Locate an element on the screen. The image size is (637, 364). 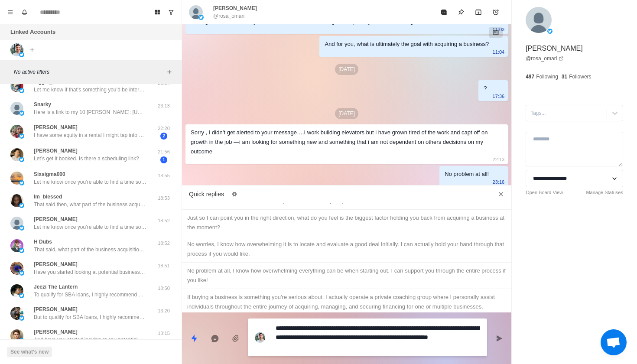
button: Board View is located at coordinates (157, 12).